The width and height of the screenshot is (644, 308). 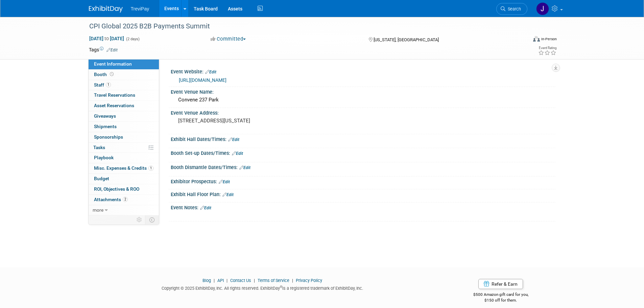 What do you see at coordinates (104, 75) in the screenshot?
I see `span: Booth` at bounding box center [104, 75].